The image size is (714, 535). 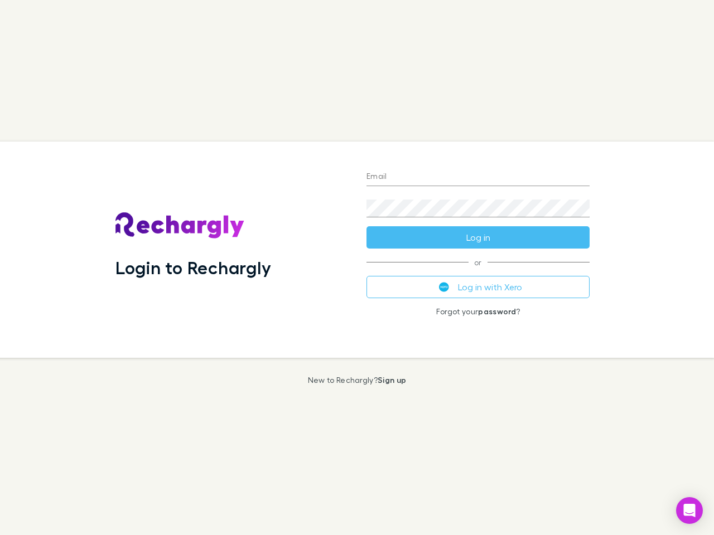 I want to click on a: Sign up, so click(x=391, y=380).